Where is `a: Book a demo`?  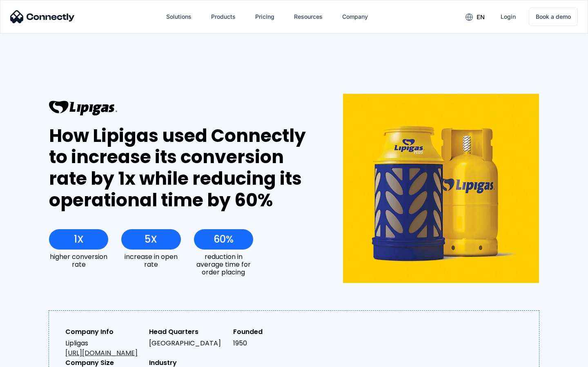
a: Book a demo is located at coordinates (553, 16).